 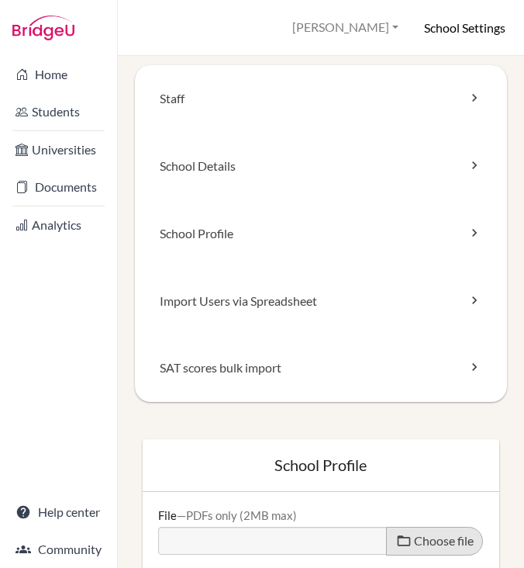 I want to click on a: School Details, so click(x=321, y=166).